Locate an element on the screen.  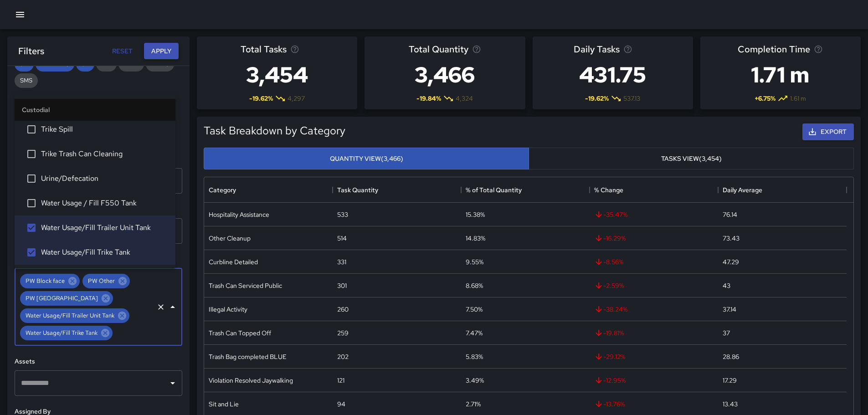
div: 301 is located at coordinates (342, 286).